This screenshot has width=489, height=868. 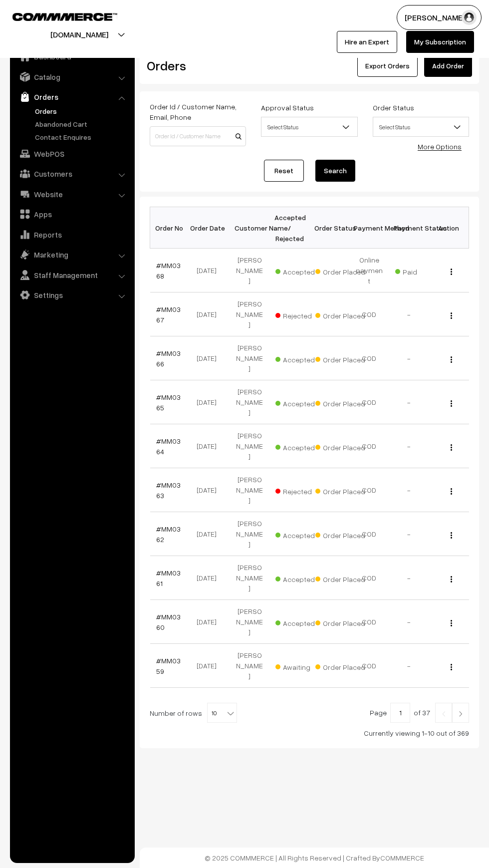 What do you see at coordinates (222, 713) in the screenshot?
I see `span: 10` at bounding box center [222, 713].